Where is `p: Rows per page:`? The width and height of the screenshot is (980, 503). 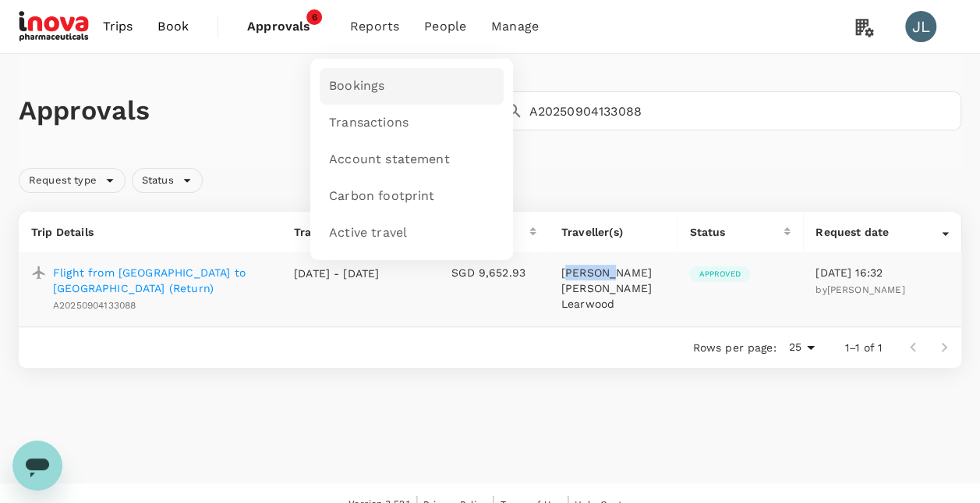
p: Rows per page: is located at coordinates (734, 348).